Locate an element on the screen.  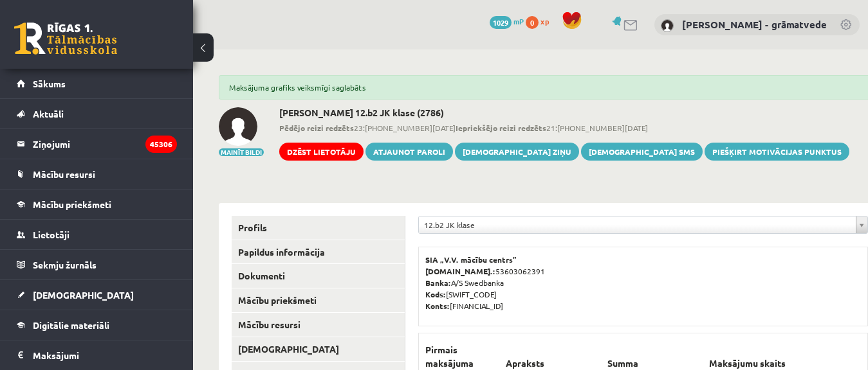
b: Iepriekšējo reizi redzēts is located at coordinates (500, 128).